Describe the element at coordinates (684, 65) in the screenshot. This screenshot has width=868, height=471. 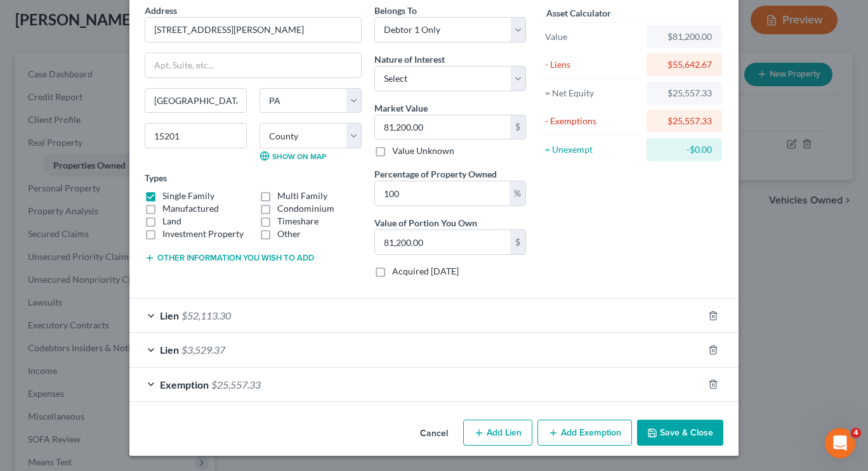
I see `div: $55,642.67` at that location.